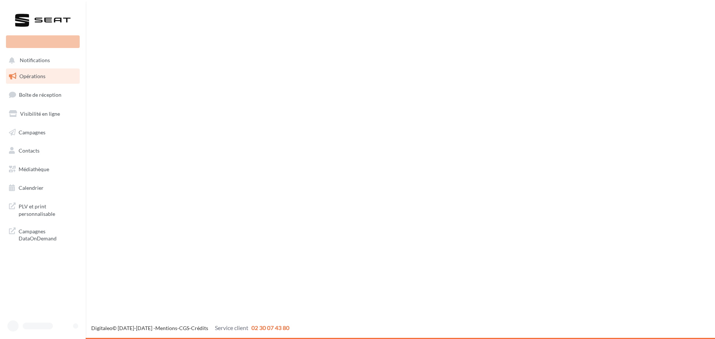 The height and width of the screenshot is (339, 715). What do you see at coordinates (43, 76) in the screenshot?
I see `a: Opérations` at bounding box center [43, 76].